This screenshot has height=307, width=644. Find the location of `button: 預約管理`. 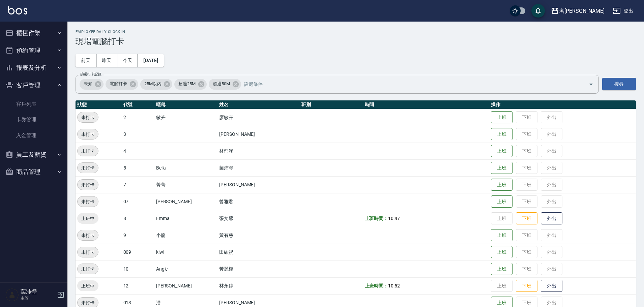

button: 預約管理 is located at coordinates (34, 51).